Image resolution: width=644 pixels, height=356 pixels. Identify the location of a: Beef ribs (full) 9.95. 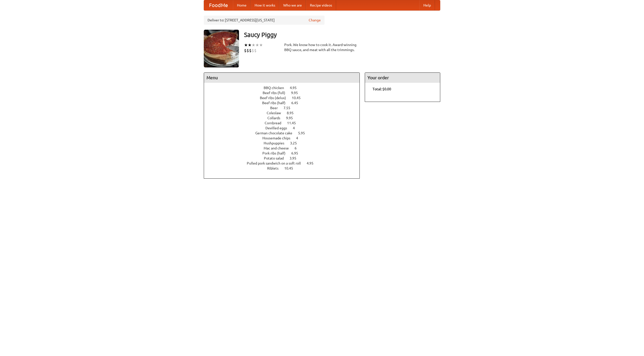
(285, 93).